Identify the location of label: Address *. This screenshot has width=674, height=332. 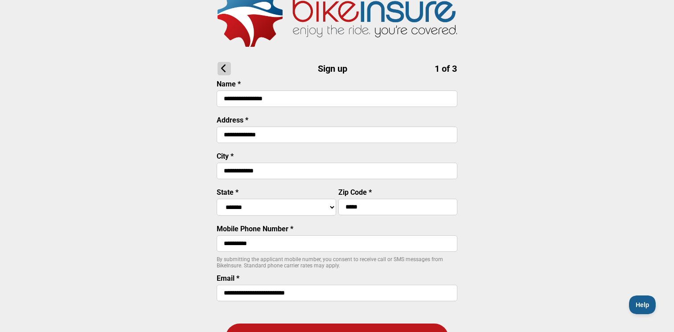
(232, 120).